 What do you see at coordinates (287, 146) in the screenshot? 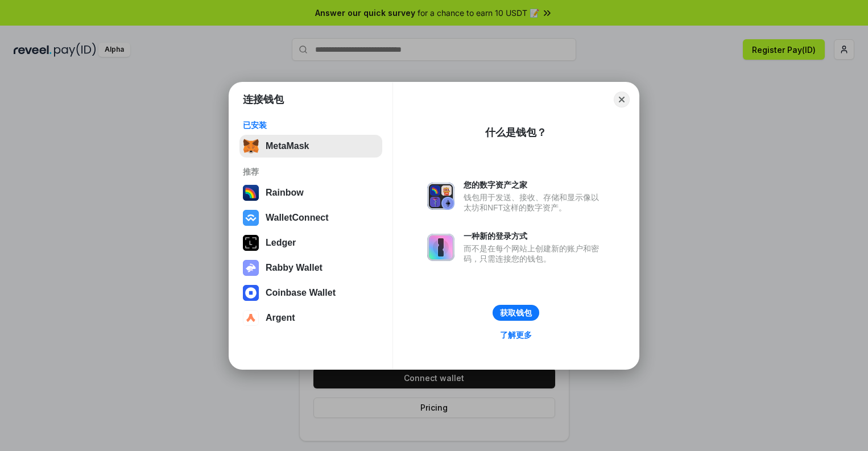
I see `div: MetaMask` at bounding box center [287, 146].